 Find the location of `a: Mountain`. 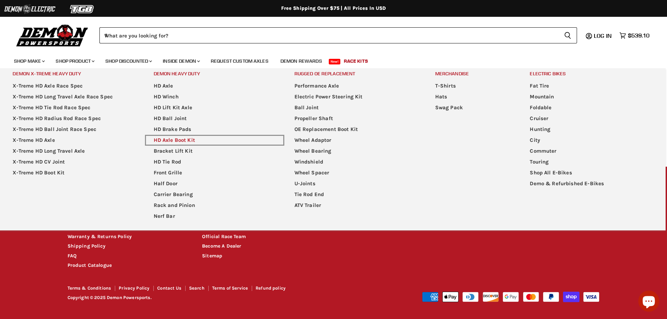

a: Mountain is located at coordinates (590, 97).